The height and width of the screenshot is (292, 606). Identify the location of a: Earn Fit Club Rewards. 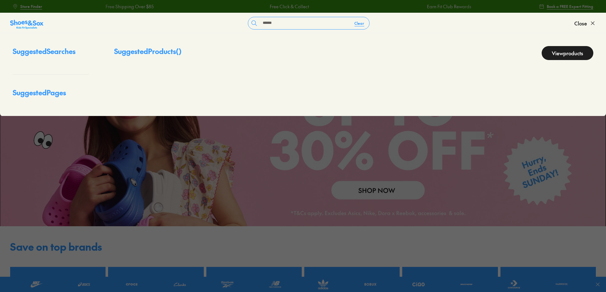
(449, 6).